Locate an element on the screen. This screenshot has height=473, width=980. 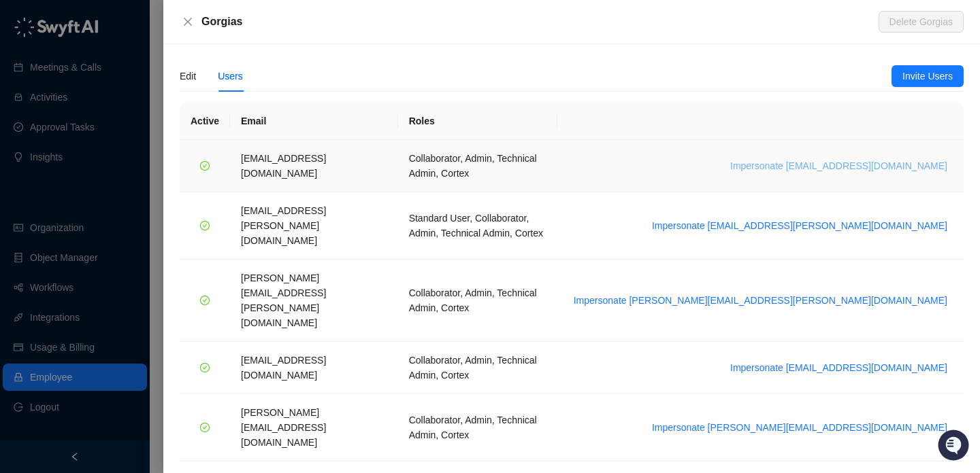
a: 📶Status is located at coordinates (83, 197).